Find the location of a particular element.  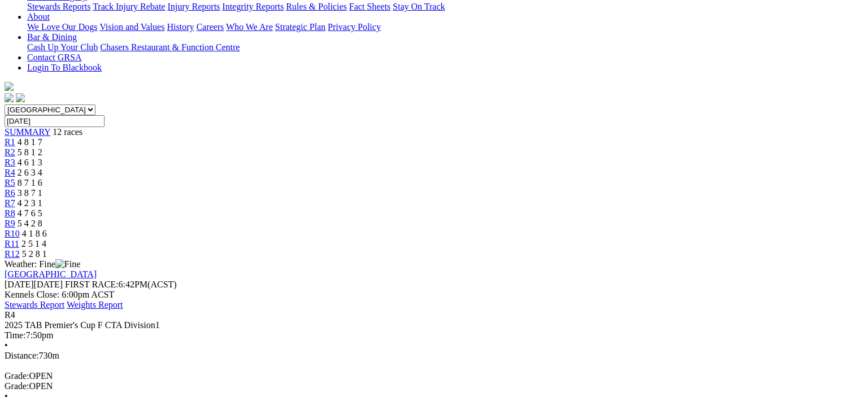

span: R1 is located at coordinates (9, 142).